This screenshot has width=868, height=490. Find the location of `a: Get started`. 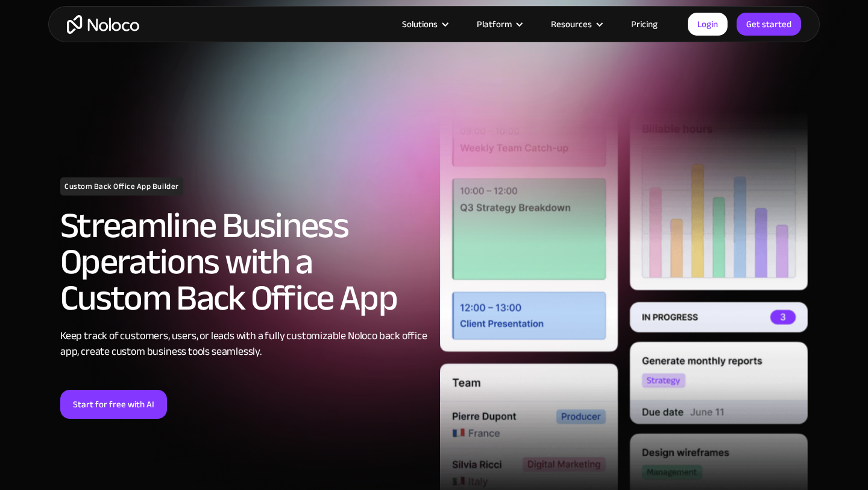

a: Get started is located at coordinates (768, 24).